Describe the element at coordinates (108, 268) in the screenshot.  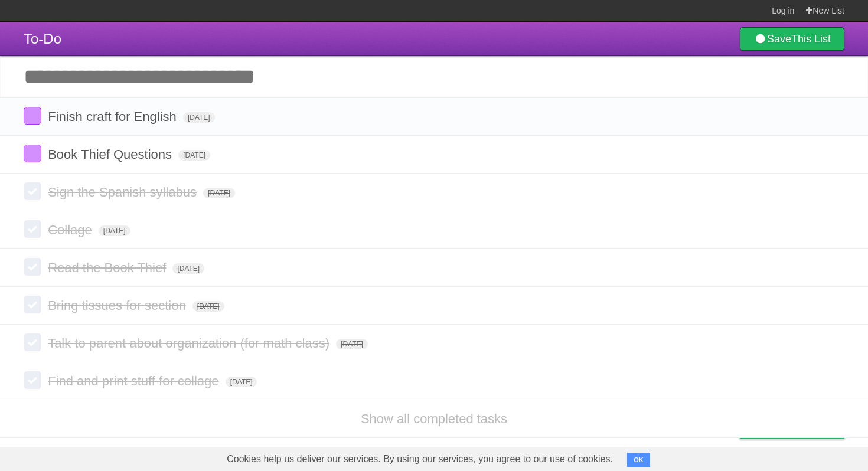
I see `span: Read the Book Thief` at that location.